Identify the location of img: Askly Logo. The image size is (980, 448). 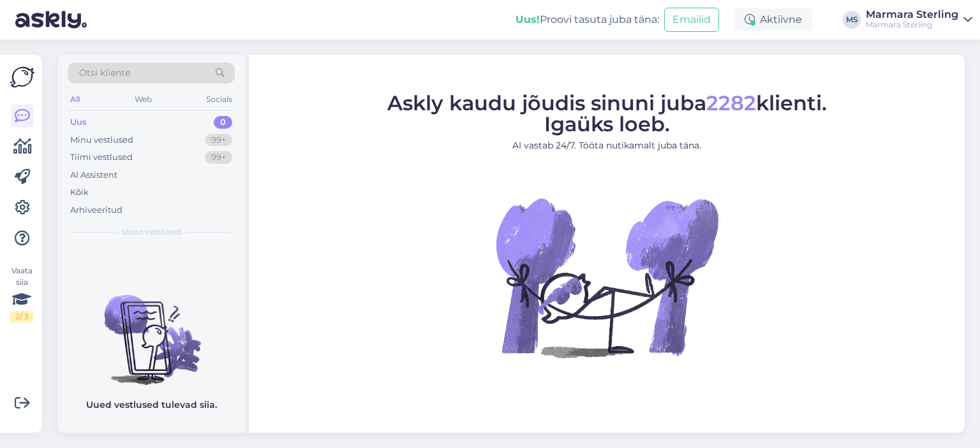
(22, 77).